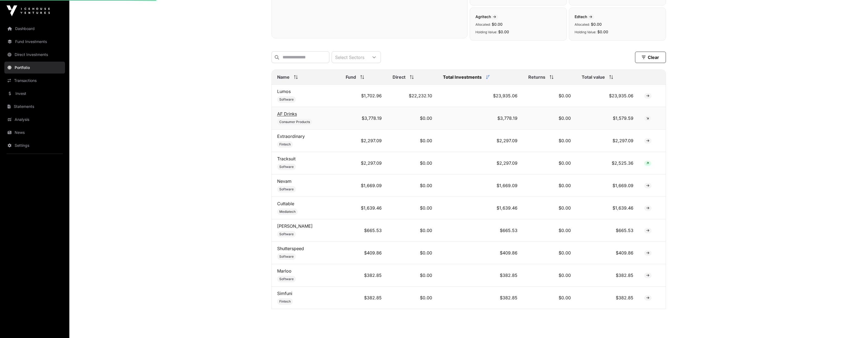 The width and height of the screenshot is (868, 338). I want to click on a: Direct Investments, so click(35, 55).